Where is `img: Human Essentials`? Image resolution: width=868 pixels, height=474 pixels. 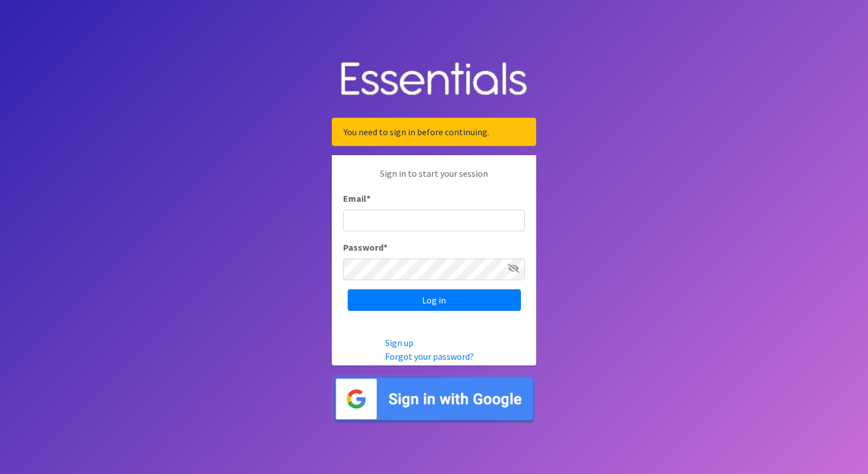
img: Human Essentials is located at coordinates (434, 79).